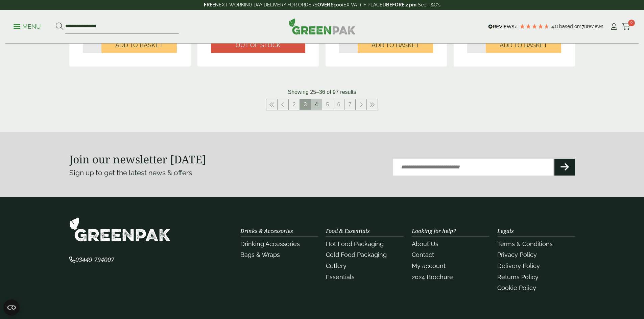 The height and width of the screenshot is (319, 644). I want to click on a: Out of stock, so click(258, 45).